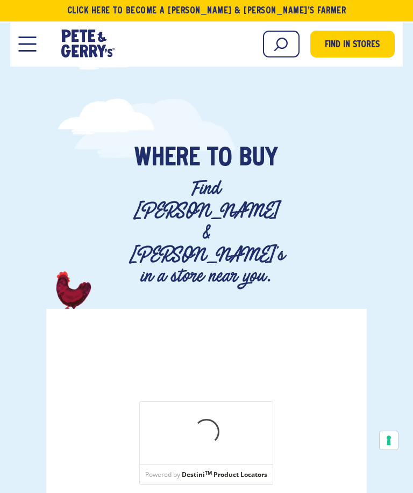 The image size is (413, 493). I want to click on span: To, so click(219, 159).